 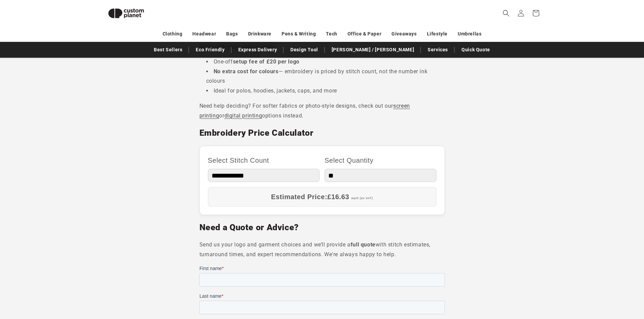 I want to click on span: each (ex VAT), so click(x=362, y=198).